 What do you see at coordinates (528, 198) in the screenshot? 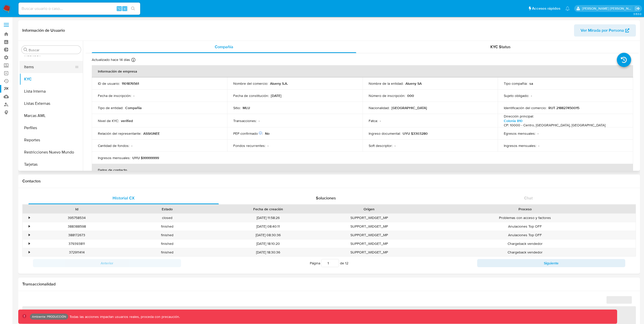
I see `span: Chat` at bounding box center [528, 198].